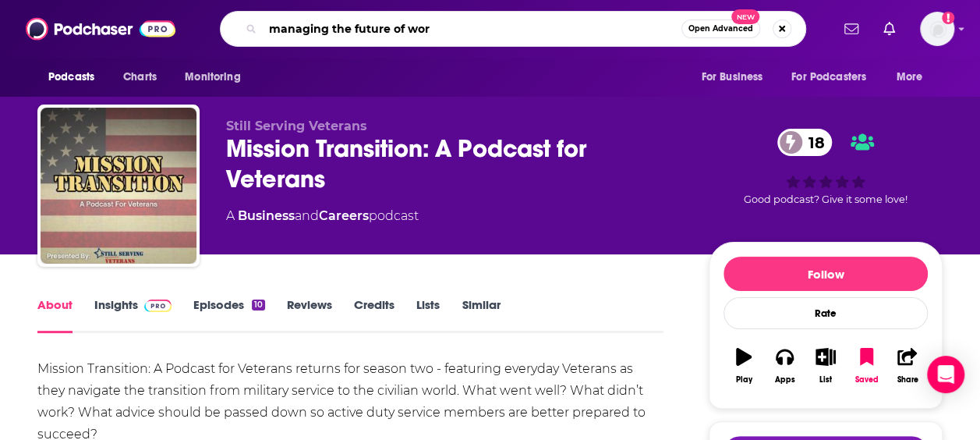 The width and height of the screenshot is (980, 440). What do you see at coordinates (744, 366) in the screenshot?
I see `button: Play` at bounding box center [744, 366].